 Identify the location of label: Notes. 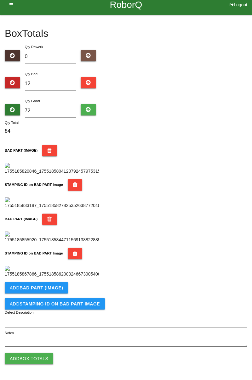
(9, 333).